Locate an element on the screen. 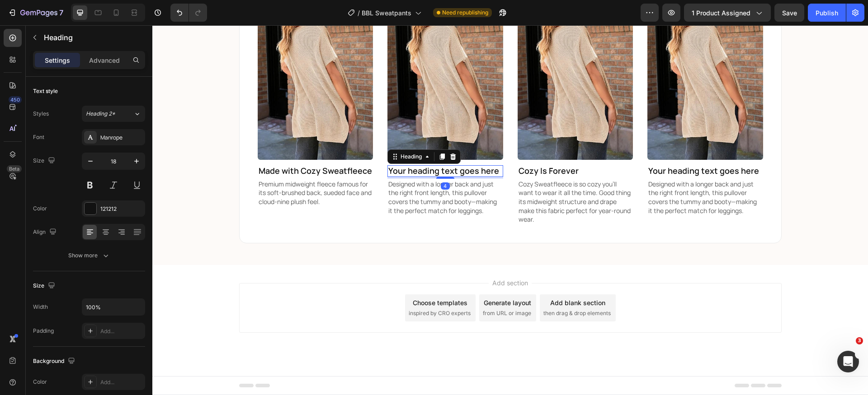 The image size is (868, 395). div: Show more is located at coordinates (89, 256).